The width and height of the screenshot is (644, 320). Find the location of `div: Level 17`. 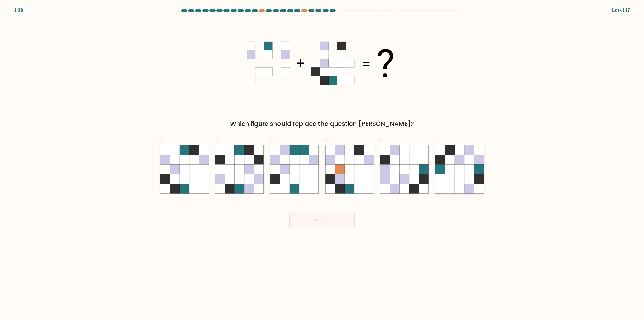

div: Level 17 is located at coordinates (621, 10).